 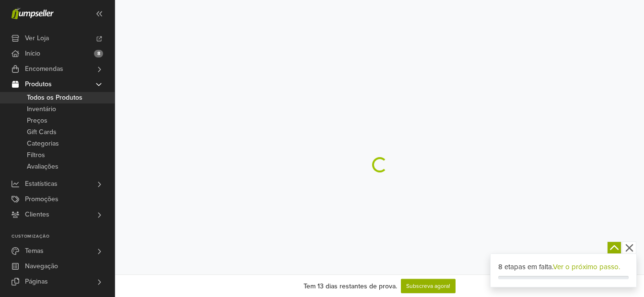 What do you see at coordinates (587, 267) in the screenshot?
I see `a: Ver o próximo passo.` at bounding box center [587, 267].